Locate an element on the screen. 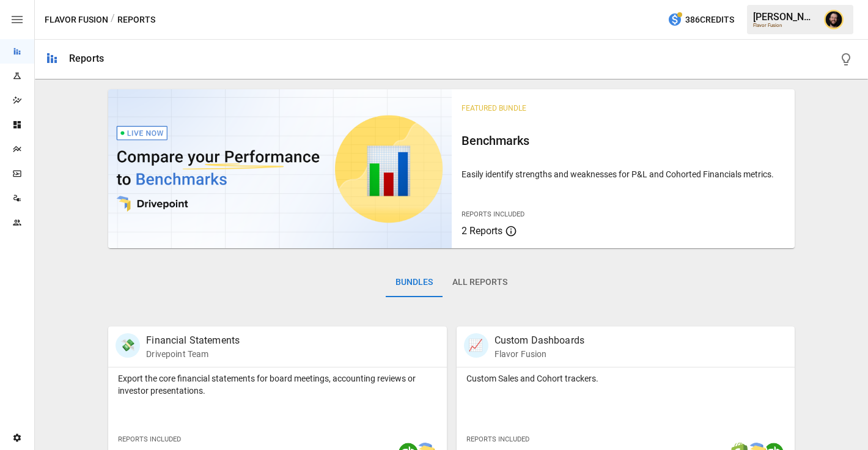 This screenshot has width=868, height=450. p: Drivepoint Team is located at coordinates (192, 354).